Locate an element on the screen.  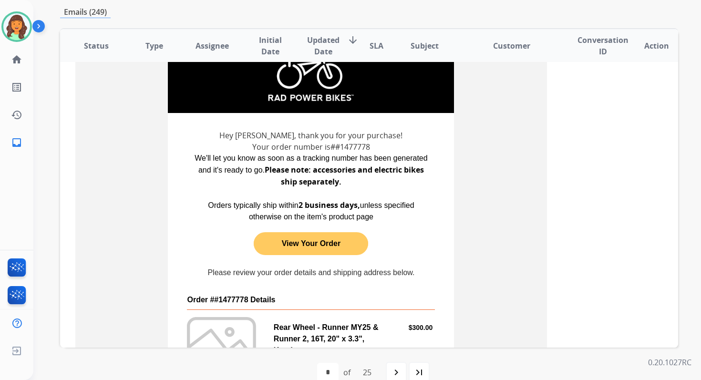
span: Conversation ID is located at coordinates (603, 46).